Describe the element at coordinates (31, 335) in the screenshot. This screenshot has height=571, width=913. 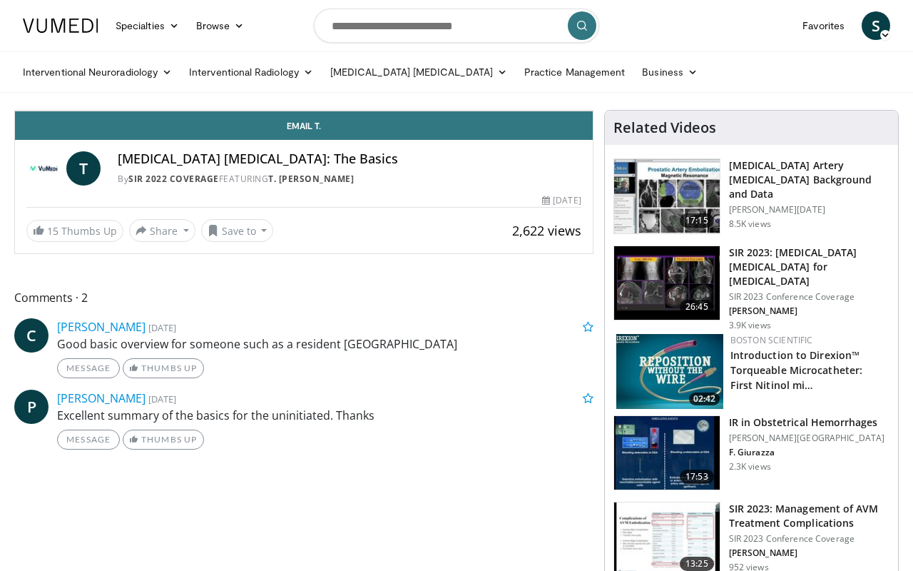
I see `a: C` at that location.